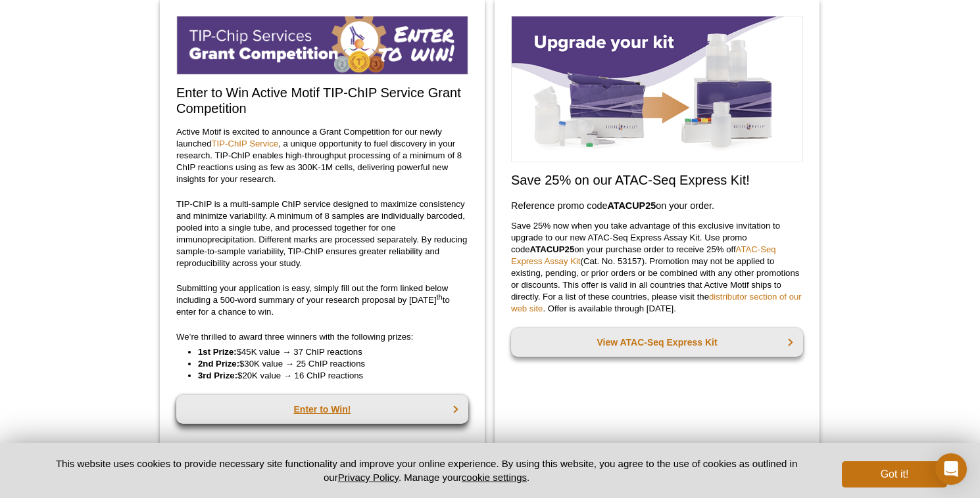 This screenshot has height=498, width=980. What do you see at coordinates (322, 410) in the screenshot?
I see `a: Enter to Win!` at bounding box center [322, 410].